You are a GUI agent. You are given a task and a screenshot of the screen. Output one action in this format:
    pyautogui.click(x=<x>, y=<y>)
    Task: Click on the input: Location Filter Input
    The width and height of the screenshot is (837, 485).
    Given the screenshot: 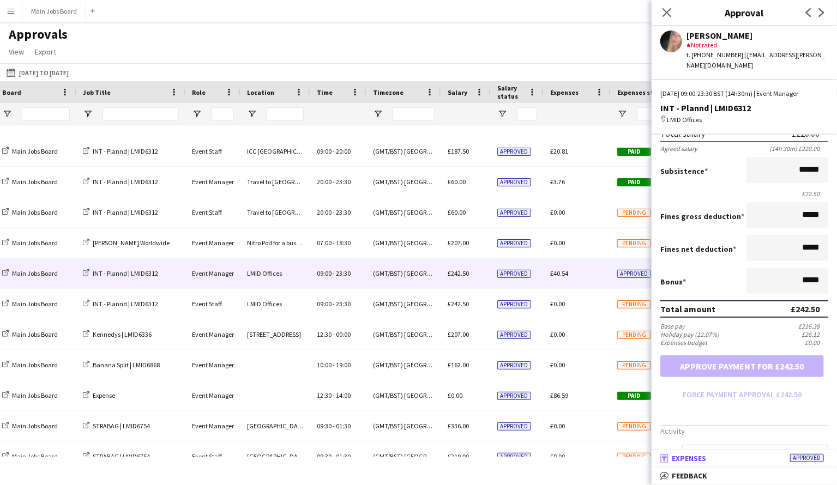 What is the action you would take?
    pyautogui.click(x=285, y=114)
    